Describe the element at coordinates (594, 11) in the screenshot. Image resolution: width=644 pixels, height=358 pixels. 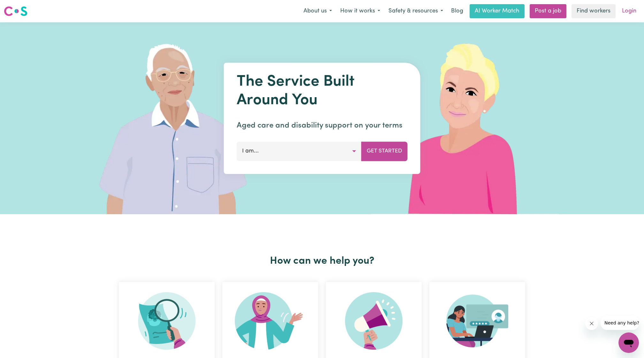
I see `a: Find workers` at that location.